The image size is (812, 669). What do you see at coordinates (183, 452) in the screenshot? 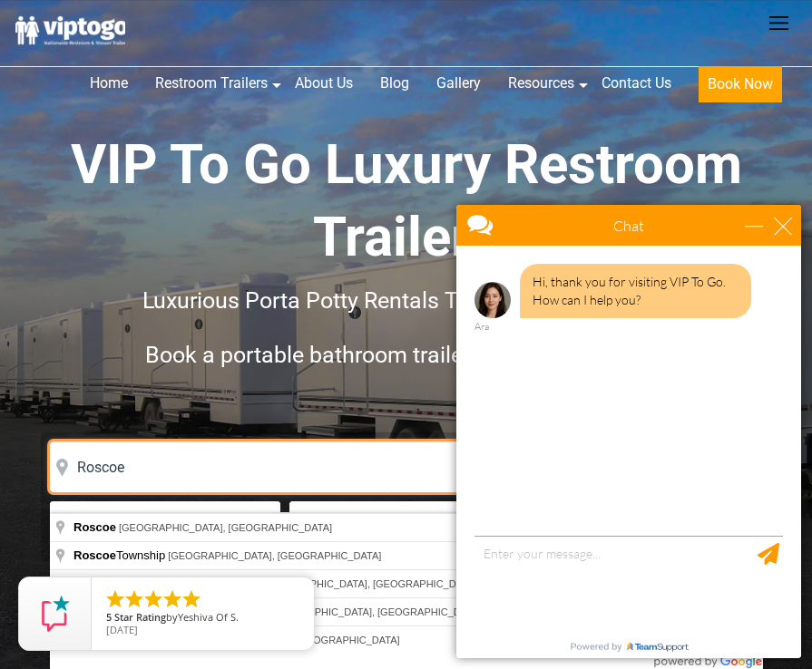
I see `a: powered by link` at bounding box center [183, 452].